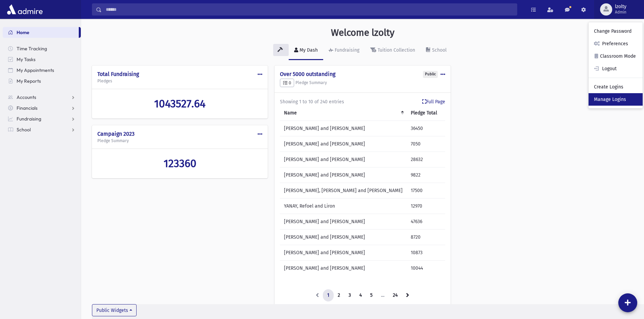  Describe the element at coordinates (424, 206) in the screenshot. I see `td: 12970` at that location.